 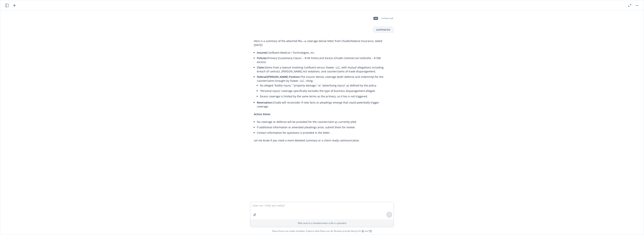 What do you see at coordinates (322, 43) in the screenshot?
I see `p: Here is a summary of the attached file—a coverage denial letter from Chubb/Federal Insurance, dat...` at bounding box center [322, 43].